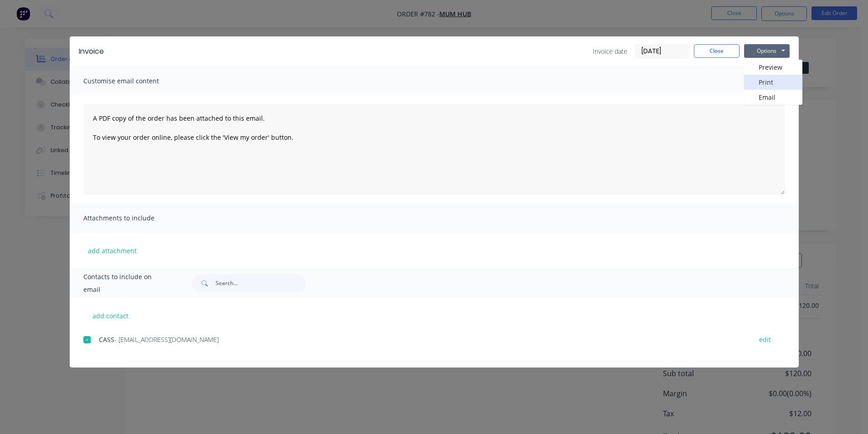 The height and width of the screenshot is (434, 868). Describe the element at coordinates (112, 251) in the screenshot. I see `button: add attachment` at that location.